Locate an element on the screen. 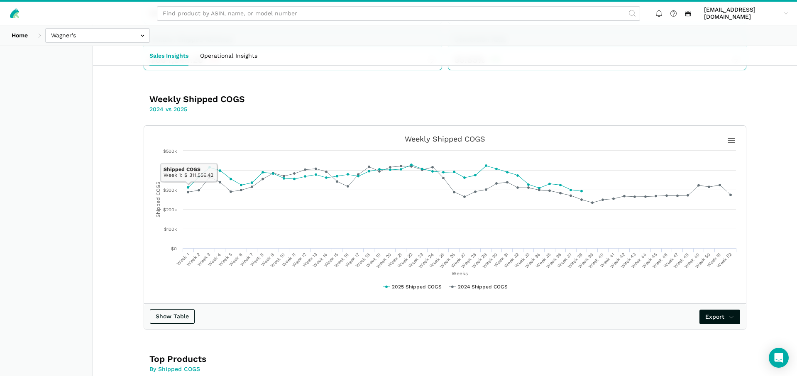 The height and width of the screenshot is (376, 797). tspan: Week 21 is located at coordinates (395, 260).